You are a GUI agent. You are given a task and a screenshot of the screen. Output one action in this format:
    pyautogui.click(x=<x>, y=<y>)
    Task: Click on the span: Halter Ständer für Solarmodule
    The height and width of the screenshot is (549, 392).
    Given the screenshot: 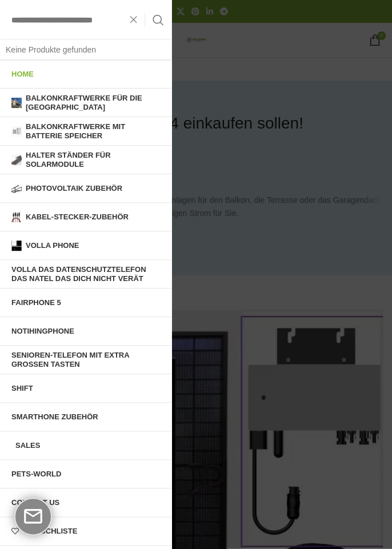 What is the action you would take?
    pyautogui.click(x=92, y=159)
    